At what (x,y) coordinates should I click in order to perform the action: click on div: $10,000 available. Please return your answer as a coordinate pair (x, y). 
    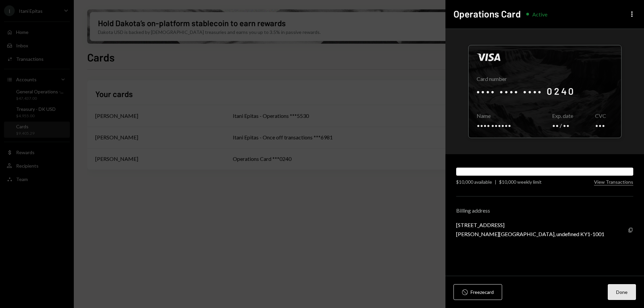
    Looking at the image, I should click on (474, 182).